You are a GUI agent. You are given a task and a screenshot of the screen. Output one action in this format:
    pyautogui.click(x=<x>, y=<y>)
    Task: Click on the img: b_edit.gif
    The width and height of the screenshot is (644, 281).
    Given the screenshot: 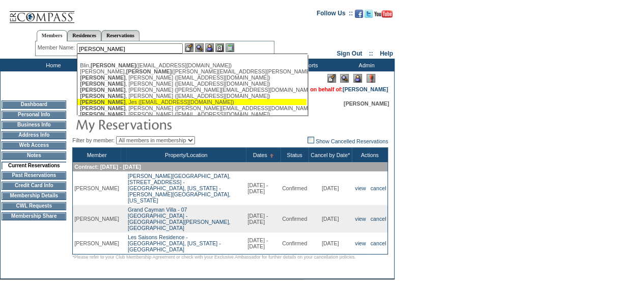 What is the action you would take?
    pyautogui.click(x=189, y=47)
    